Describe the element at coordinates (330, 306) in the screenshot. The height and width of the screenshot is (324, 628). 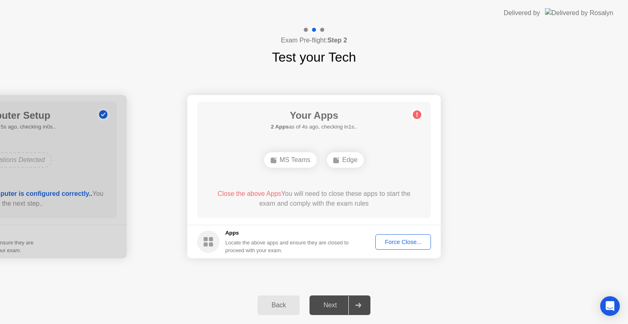
I see `div: Next` at that location.